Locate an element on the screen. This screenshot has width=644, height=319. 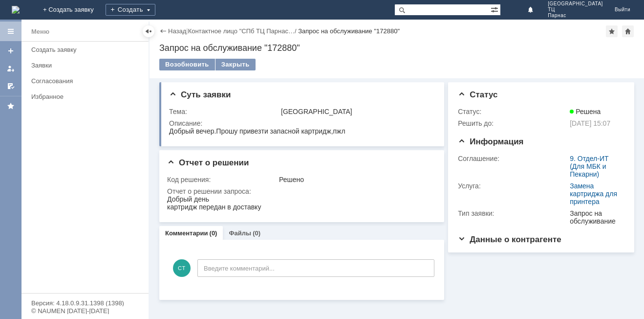
span: Решена is located at coordinates (585, 111).